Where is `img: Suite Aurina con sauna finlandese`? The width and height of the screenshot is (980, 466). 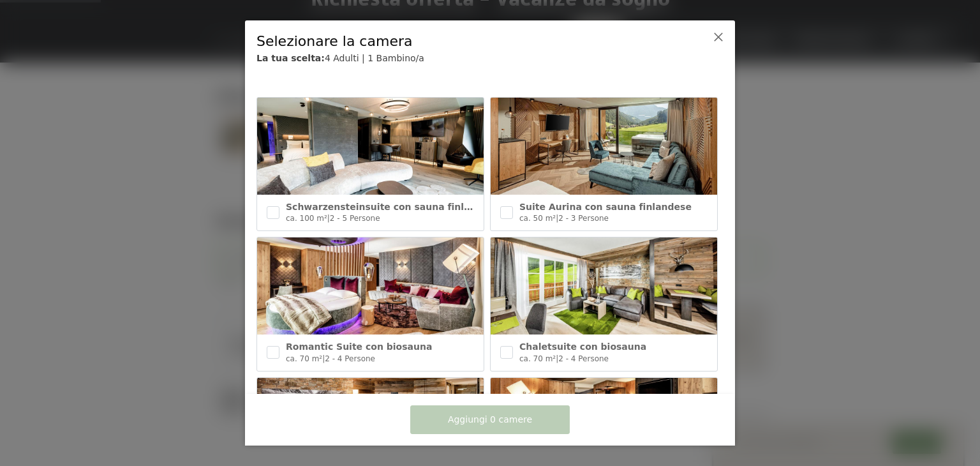
img: Suite Aurina con sauna finlandese is located at coordinates (604, 147).